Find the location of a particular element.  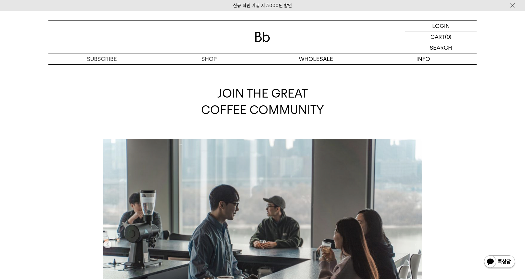

span: JOIN THE GREAT COFFEE COMMUNITY is located at coordinates (263, 102).